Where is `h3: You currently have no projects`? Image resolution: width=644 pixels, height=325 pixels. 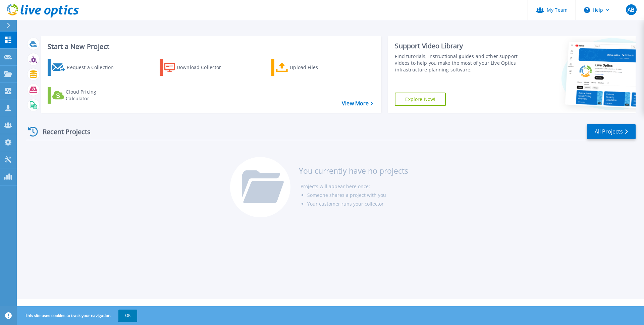
h3: You currently have no projects is located at coordinates (353, 171).